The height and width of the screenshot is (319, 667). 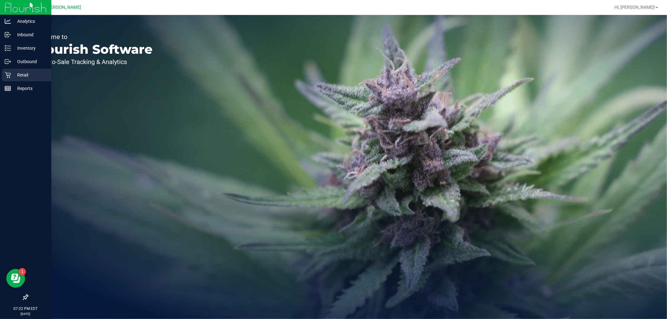 I want to click on inline-svg: Retail, so click(x=8, y=75).